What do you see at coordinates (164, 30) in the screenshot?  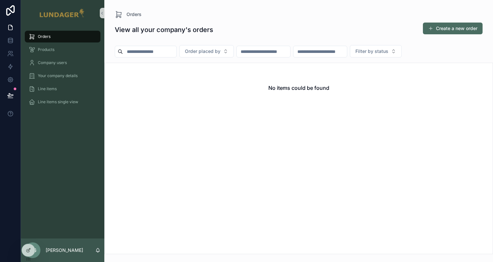 I see `h1: View all your company's orders` at bounding box center [164, 30].